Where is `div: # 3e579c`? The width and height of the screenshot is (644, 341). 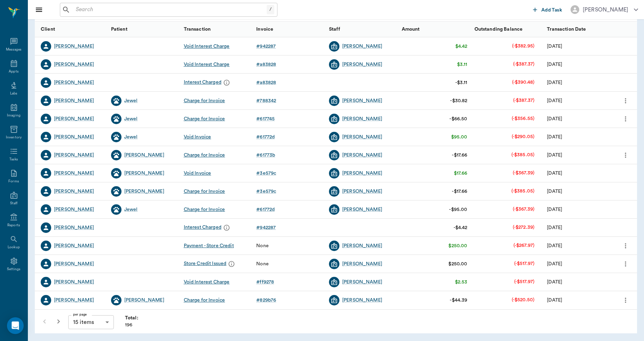
div: # 3e579c is located at coordinates (266, 173).